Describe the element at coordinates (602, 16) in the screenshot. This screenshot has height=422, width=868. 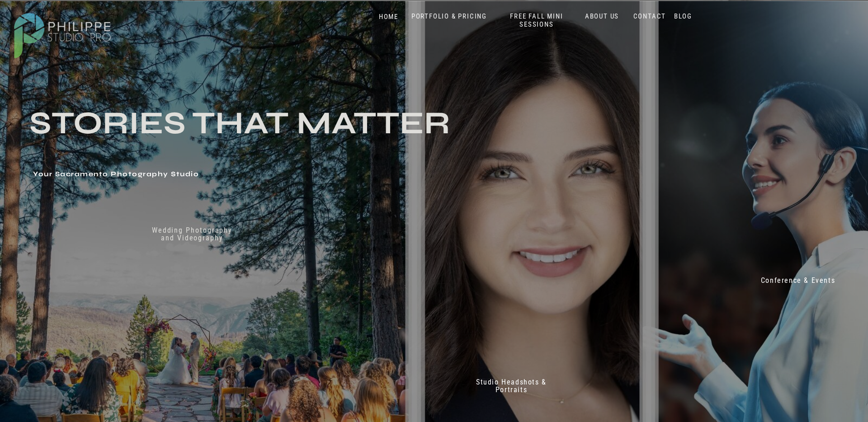
I see `nav: ABOUT US` at that location.